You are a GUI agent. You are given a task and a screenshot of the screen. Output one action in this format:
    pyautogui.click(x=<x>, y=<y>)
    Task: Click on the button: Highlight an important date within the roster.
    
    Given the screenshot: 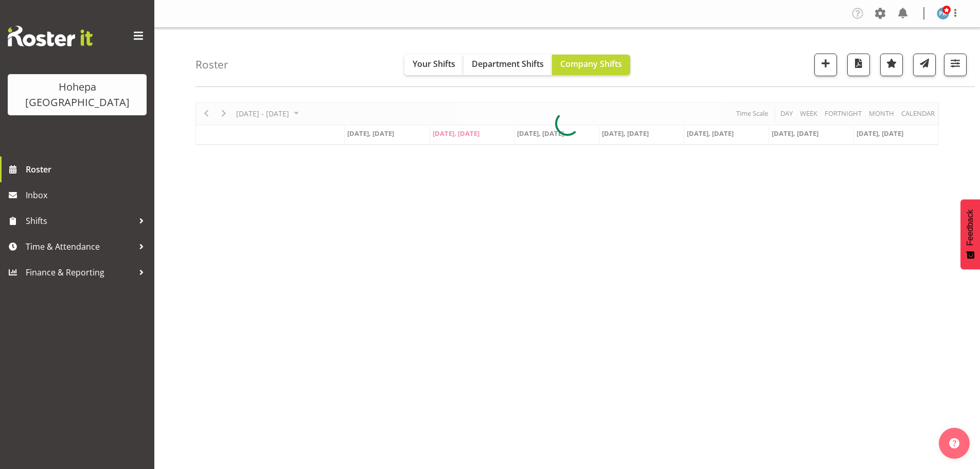 What is the action you would take?
    pyautogui.click(x=891, y=64)
    